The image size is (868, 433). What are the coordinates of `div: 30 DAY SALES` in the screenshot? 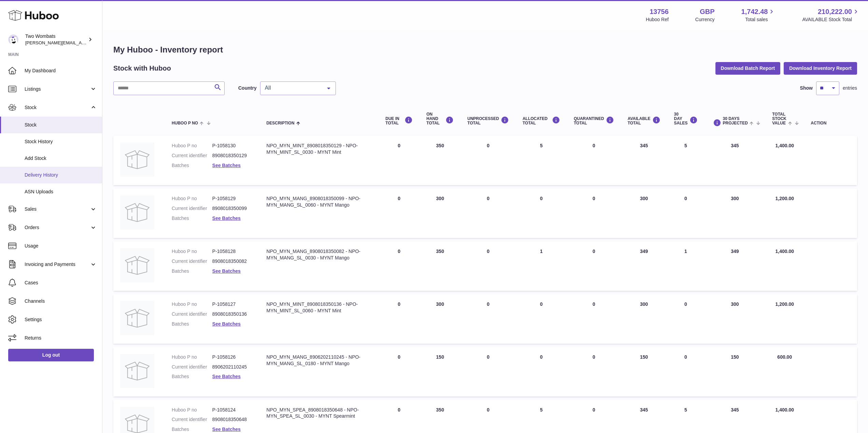 It's located at (686, 119).